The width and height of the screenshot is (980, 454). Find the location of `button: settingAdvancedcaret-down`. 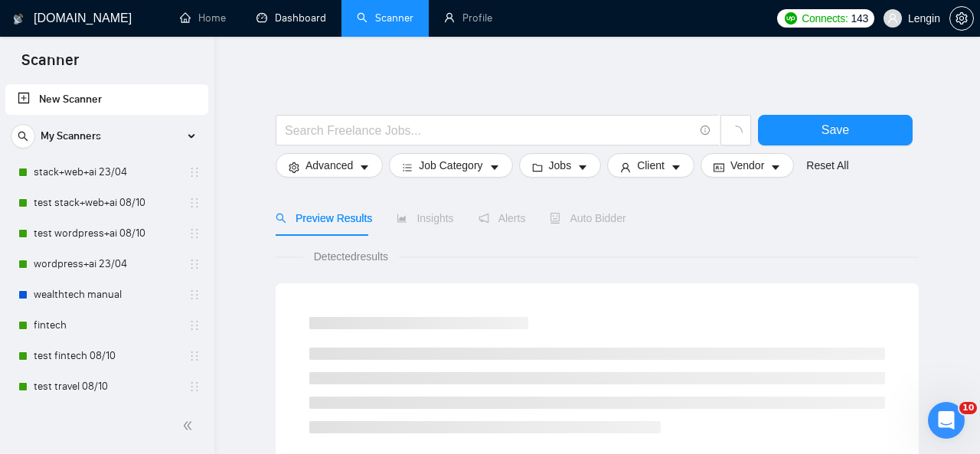

button: settingAdvancedcaret-down is located at coordinates (329, 165).